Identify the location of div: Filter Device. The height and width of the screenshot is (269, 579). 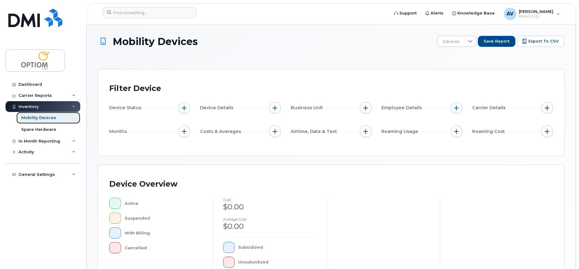
(135, 89).